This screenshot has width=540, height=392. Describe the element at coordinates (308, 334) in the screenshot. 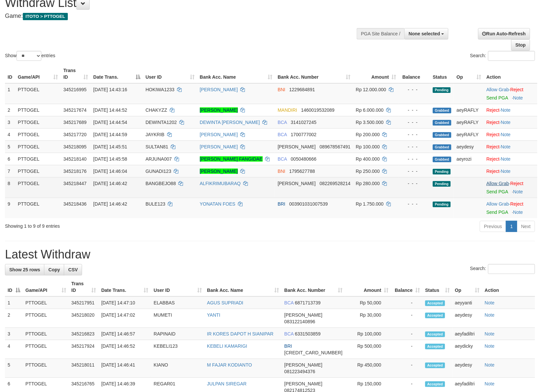

I see `span: Copy 6331503859 to clipboard` at that location.